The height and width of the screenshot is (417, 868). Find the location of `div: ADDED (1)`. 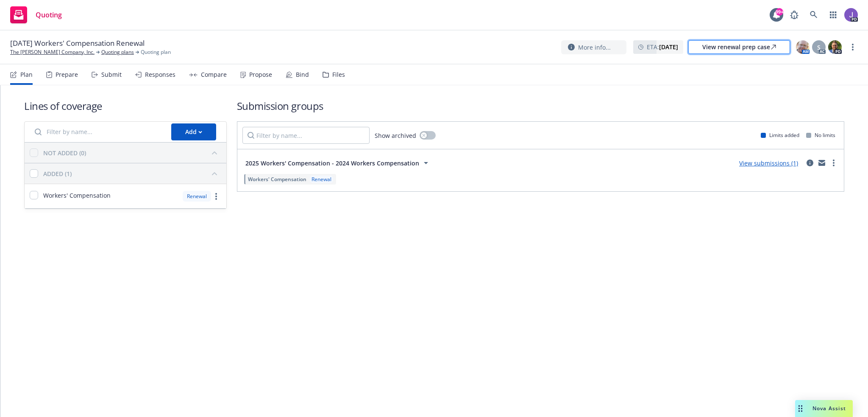

div: ADDED (1) is located at coordinates (57, 173).